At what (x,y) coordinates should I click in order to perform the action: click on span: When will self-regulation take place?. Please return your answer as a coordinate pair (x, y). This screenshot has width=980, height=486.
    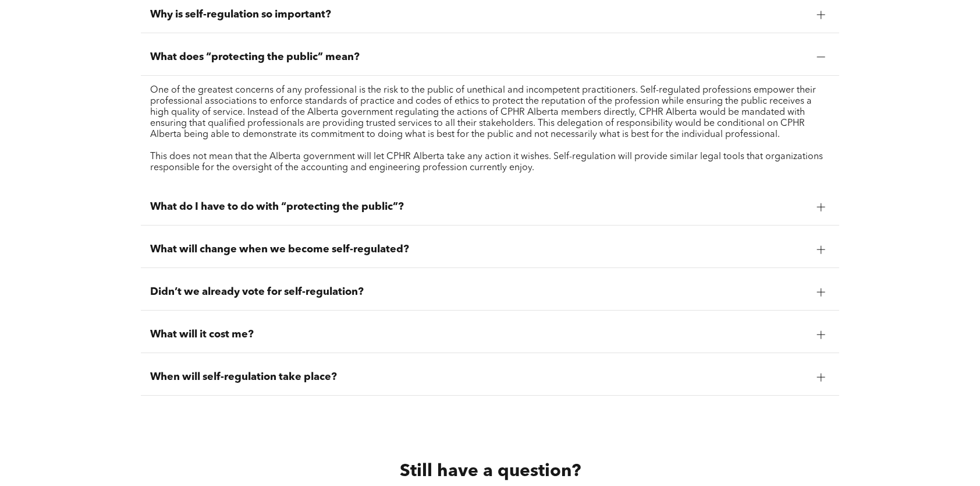
    Looking at the image, I should click on (479, 377).